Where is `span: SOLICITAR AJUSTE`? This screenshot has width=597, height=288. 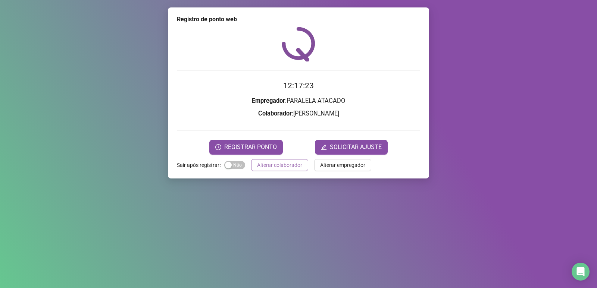
span: SOLICITAR AJUSTE is located at coordinates (356, 147).